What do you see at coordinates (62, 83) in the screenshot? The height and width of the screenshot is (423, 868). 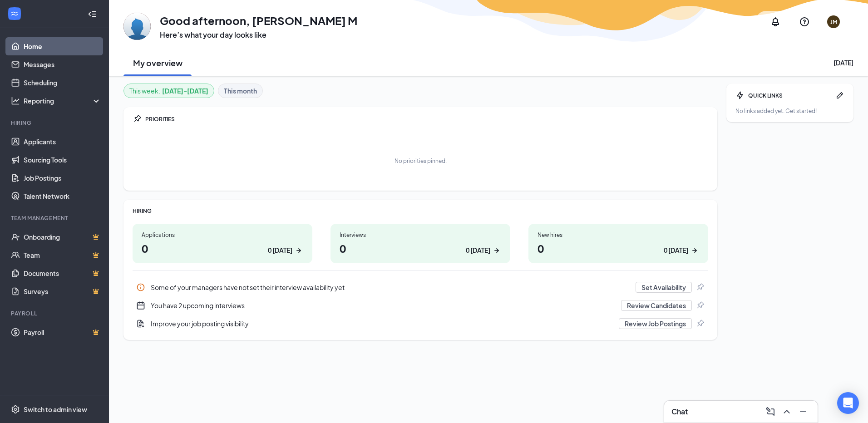 I see `a: Scheduling` at bounding box center [62, 83].